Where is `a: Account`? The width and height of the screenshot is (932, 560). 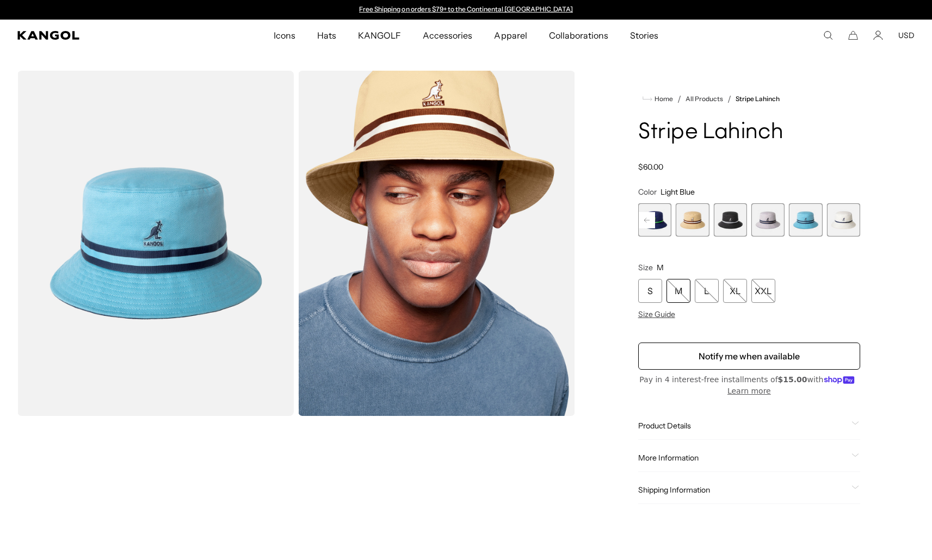 a: Account is located at coordinates (878, 36).